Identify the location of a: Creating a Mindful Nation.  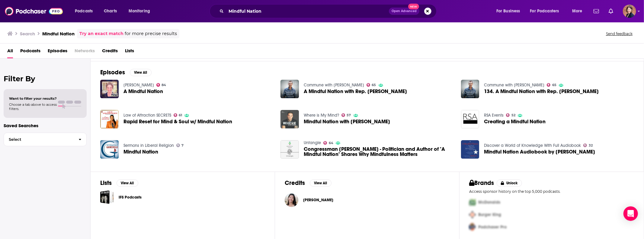
(515, 122).